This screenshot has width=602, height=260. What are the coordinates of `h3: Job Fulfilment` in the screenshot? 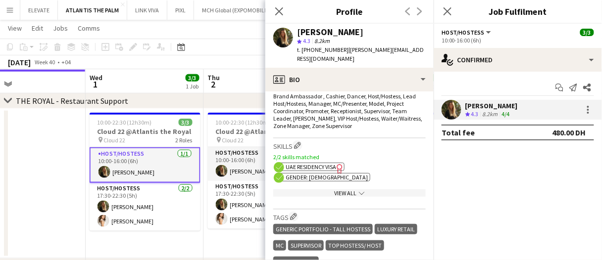 It's located at (518, 11).